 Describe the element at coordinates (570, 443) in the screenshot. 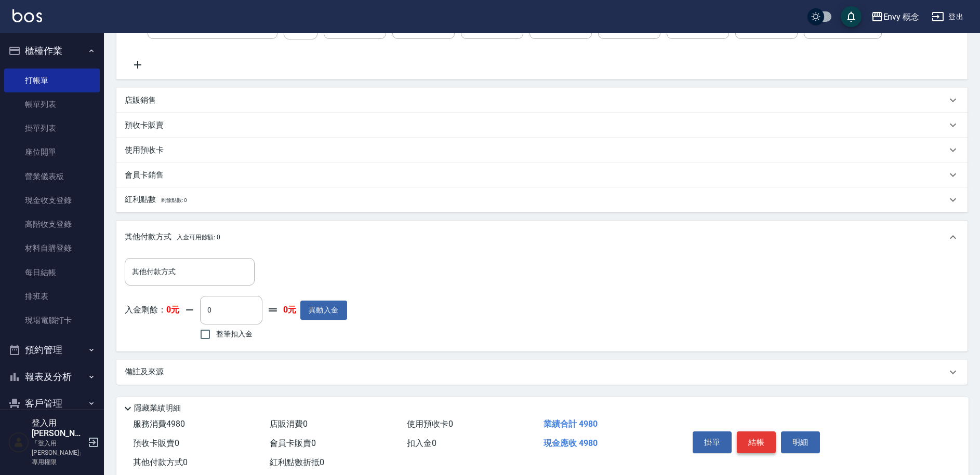

I see `span: 現金應收 4980` at that location.